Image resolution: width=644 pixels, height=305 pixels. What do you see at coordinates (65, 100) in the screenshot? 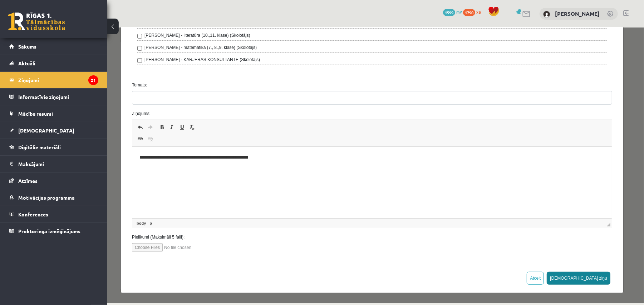
I see `a: Курсив (Ctrl+I)` at bounding box center [65, 100].